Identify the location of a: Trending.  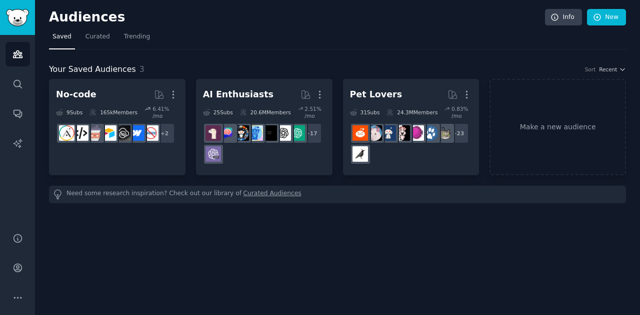
(137, 39).